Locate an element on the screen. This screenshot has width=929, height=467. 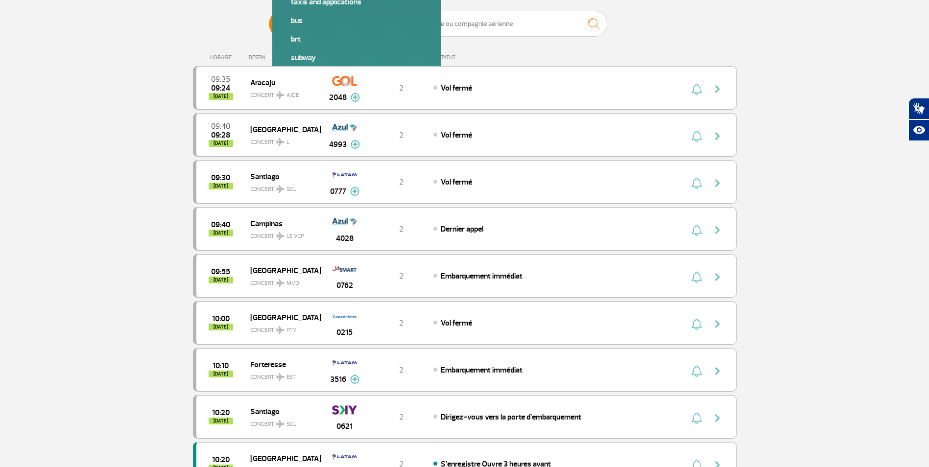
span: Aracaju is located at coordinates (281, 82).